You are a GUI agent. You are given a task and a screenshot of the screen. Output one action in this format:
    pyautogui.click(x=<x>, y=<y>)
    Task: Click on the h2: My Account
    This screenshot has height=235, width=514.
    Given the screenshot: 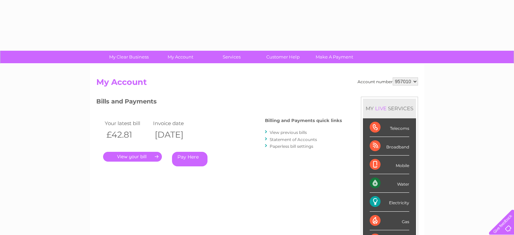 What is the action you would take?
    pyautogui.click(x=257, y=84)
    